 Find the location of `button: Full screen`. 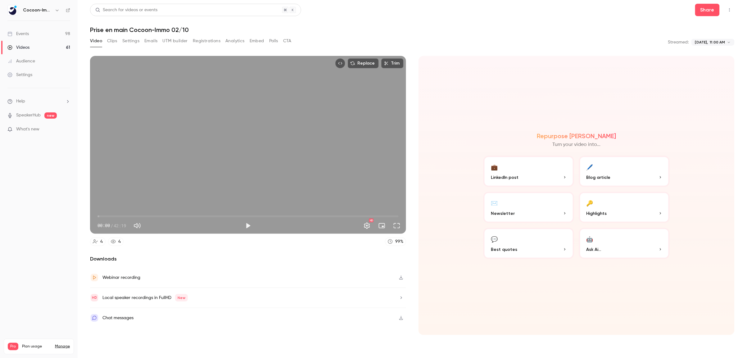

button: Full screen is located at coordinates (397, 226).